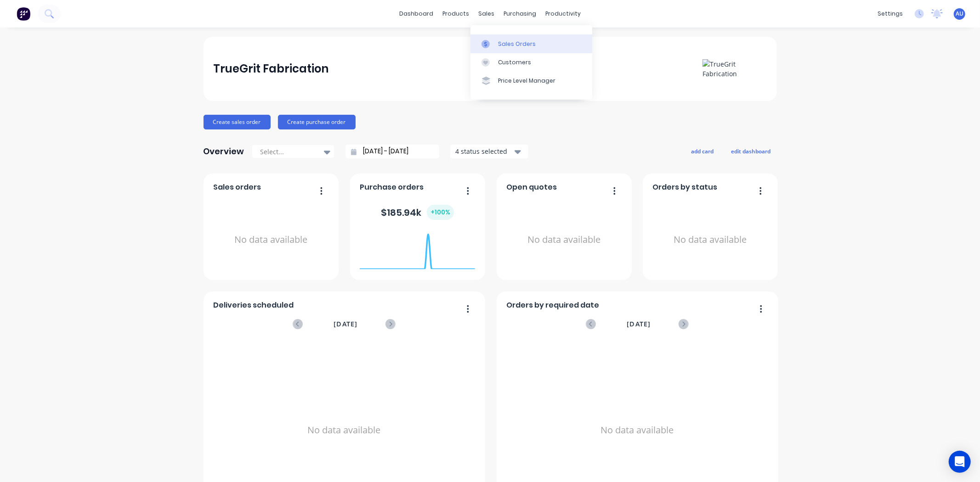 The height and width of the screenshot is (482, 980). Describe the element at coordinates (487, 14) in the screenshot. I see `div: sales` at that location.